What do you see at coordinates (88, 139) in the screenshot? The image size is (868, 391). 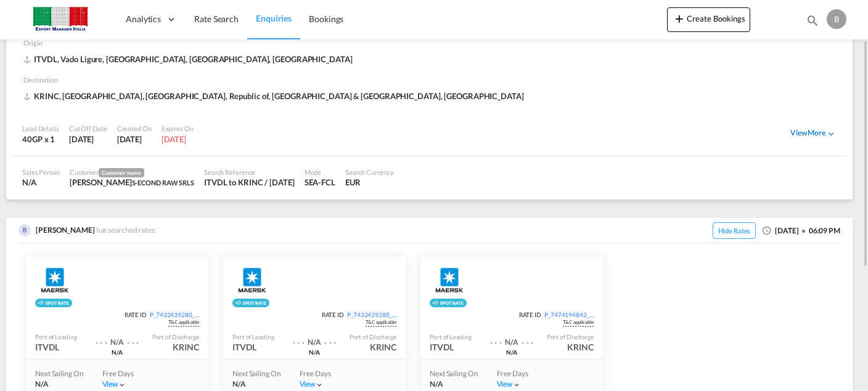 I see `div: 19 Oct 2025` at bounding box center [88, 139].